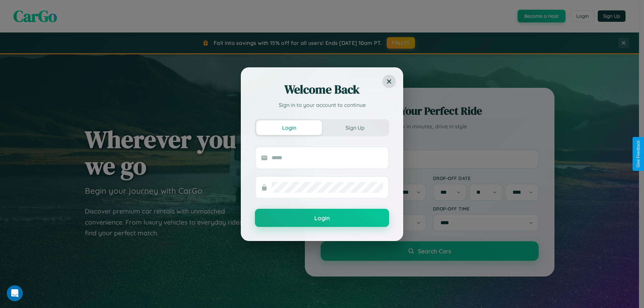 The width and height of the screenshot is (644, 308). I want to click on div: Give Feedback, so click(638, 154).